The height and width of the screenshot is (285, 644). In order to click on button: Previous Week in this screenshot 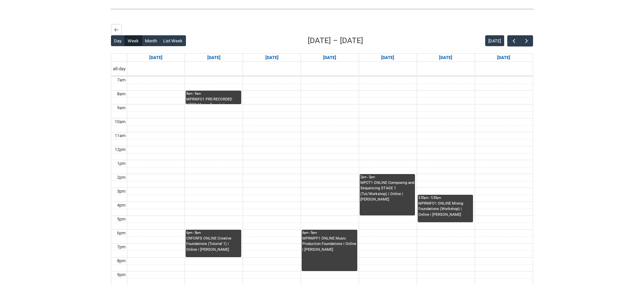, I will do `click(514, 41)`.